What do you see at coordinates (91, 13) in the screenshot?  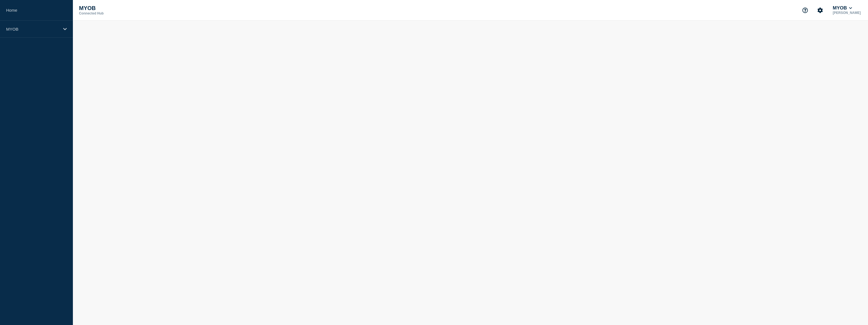 I see `p: Connected Hub` at bounding box center [91, 13].